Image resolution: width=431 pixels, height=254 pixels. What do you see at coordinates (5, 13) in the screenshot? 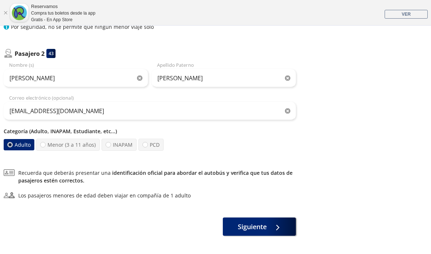
I see `a: Cerrar` at bounding box center [5, 13].